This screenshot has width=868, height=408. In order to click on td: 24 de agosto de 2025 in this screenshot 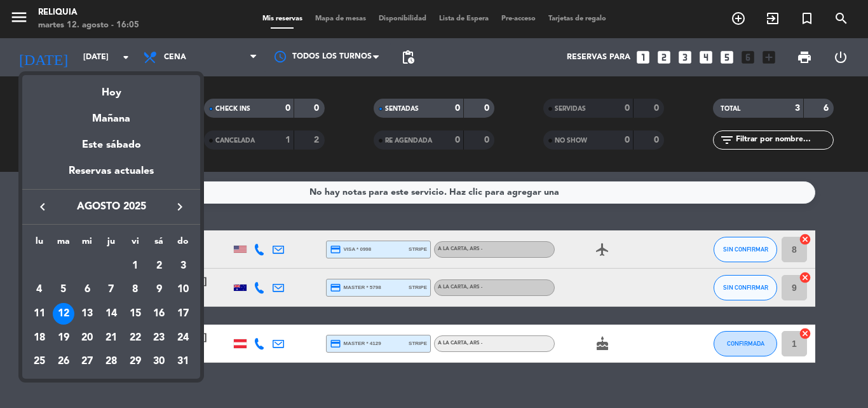, I will do `click(183, 338)`.